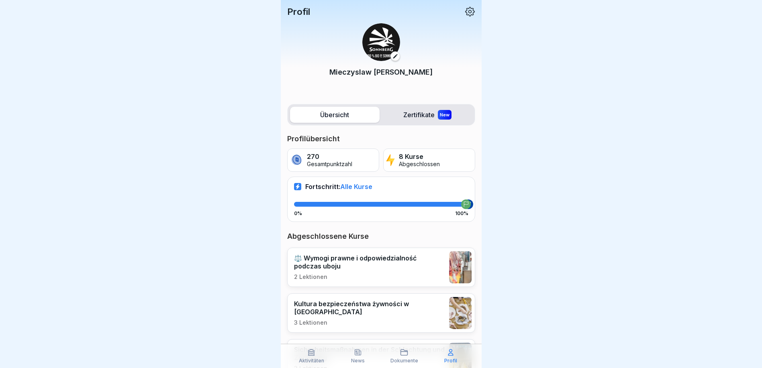  I want to click on p: Fortschritt:, so click(339, 187).